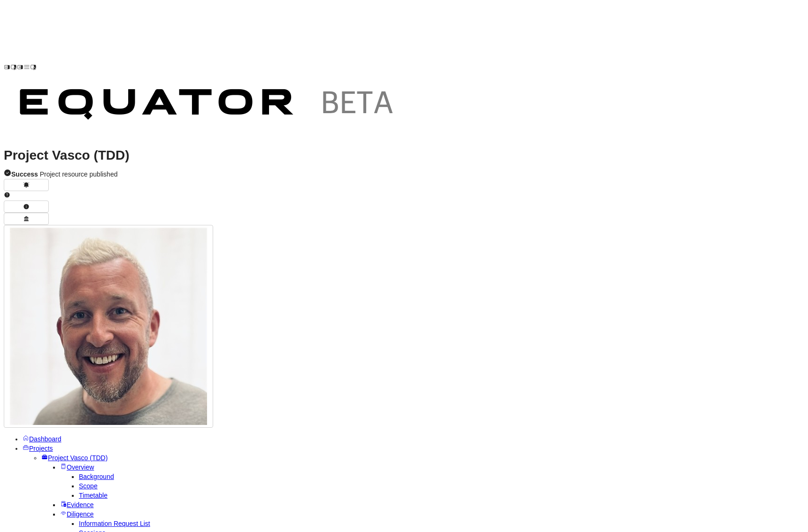  What do you see at coordinates (78, 458) in the screenshot?
I see `span: Project Vasco (TDD)` at bounding box center [78, 458].